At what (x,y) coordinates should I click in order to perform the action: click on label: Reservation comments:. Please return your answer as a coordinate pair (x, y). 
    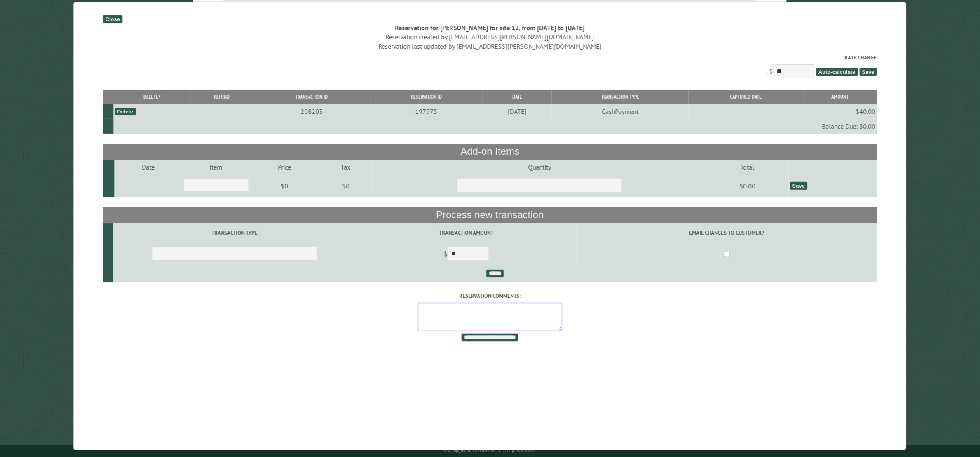
    Looking at the image, I should click on (490, 296).